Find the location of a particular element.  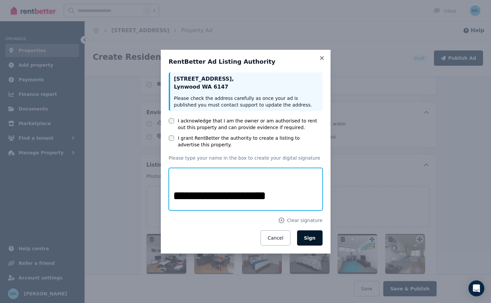

h3: RentBetter Ad Listing Authority is located at coordinates (246, 62).